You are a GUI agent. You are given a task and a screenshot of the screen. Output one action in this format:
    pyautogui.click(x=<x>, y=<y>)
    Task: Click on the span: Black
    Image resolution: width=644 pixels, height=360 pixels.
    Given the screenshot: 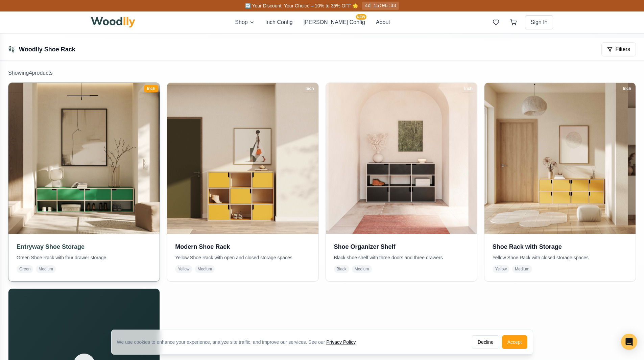 What is the action you would take?
    pyautogui.click(x=342, y=269)
    